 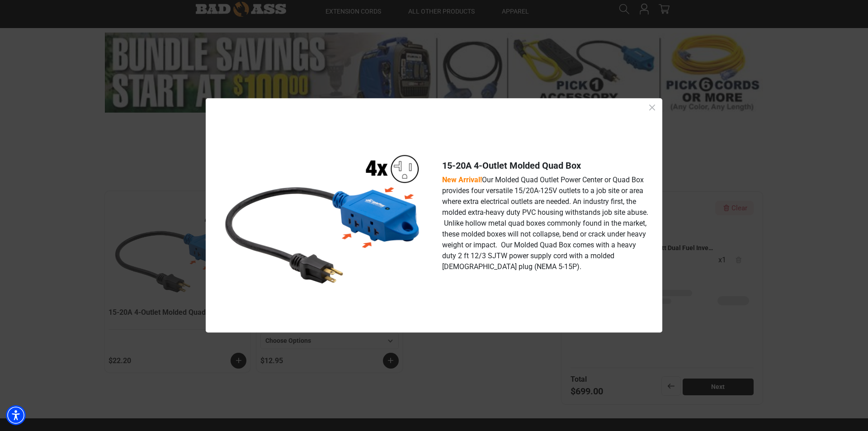 What do you see at coordinates (16, 415) in the screenshot?
I see `div: Accessibility Menu` at bounding box center [16, 415].